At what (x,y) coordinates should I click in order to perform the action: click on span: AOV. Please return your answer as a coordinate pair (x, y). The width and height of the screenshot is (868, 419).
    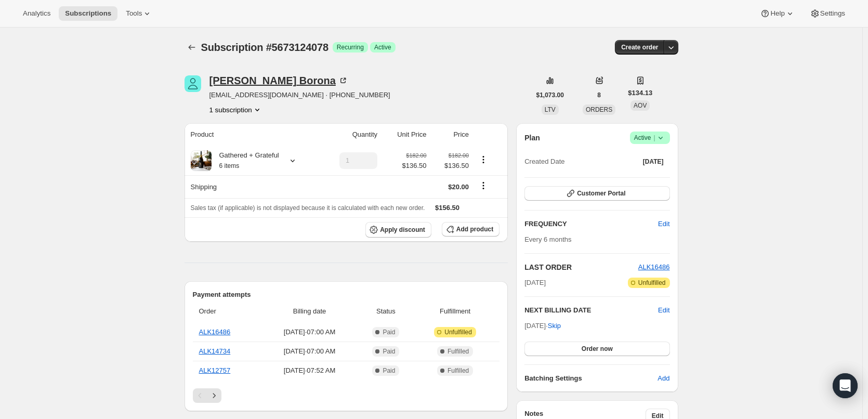
    Looking at the image, I should click on (640, 106).